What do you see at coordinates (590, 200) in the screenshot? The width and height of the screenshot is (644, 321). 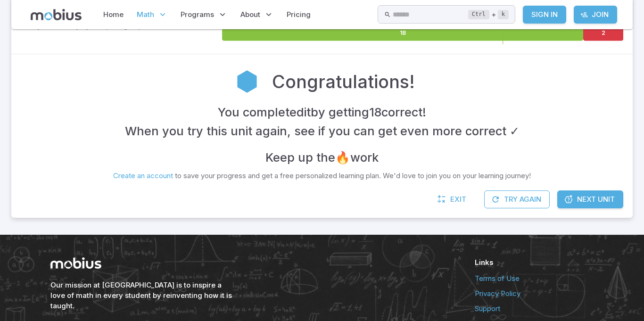 I see `a: Next Unit` at bounding box center [590, 200].